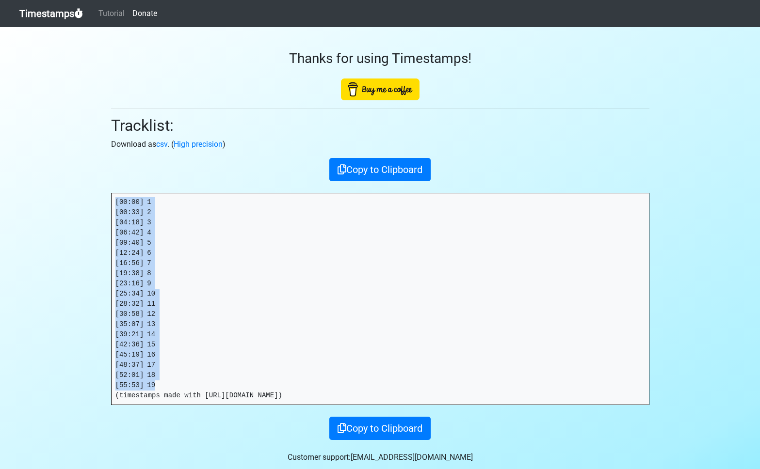 The image size is (760, 469). What do you see at coordinates (144, 14) in the screenshot?
I see `a: Donate` at bounding box center [144, 14].